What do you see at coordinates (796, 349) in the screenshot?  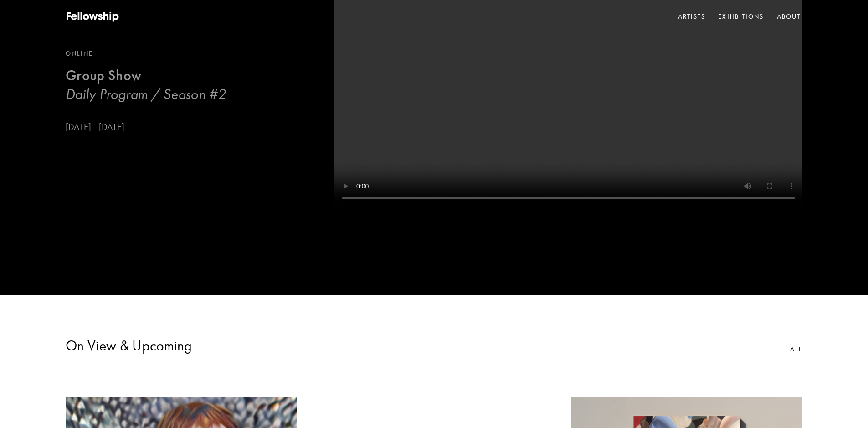 I see `a: All` at bounding box center [796, 349].